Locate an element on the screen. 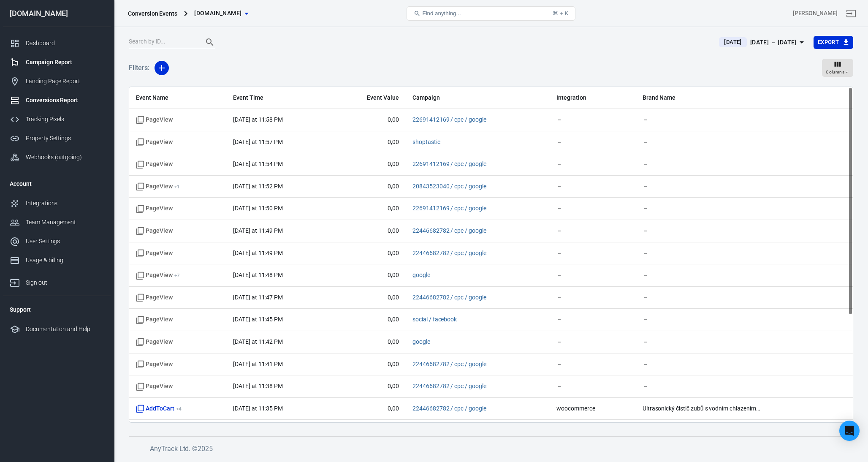  time: 2025-08-31T23:57:04+02:00 is located at coordinates (258, 142).